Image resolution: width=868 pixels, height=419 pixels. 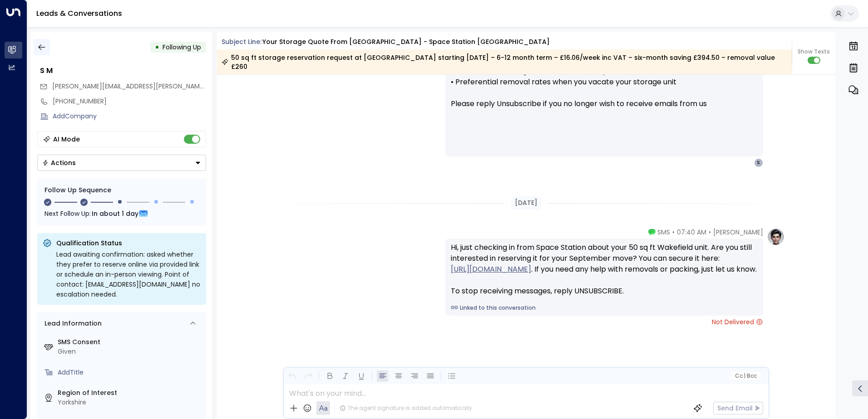 What do you see at coordinates (122, 163) in the screenshot?
I see `button: Actions` at bounding box center [122, 163].